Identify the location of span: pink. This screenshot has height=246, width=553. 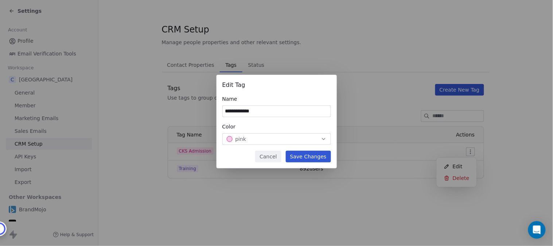
(241, 139).